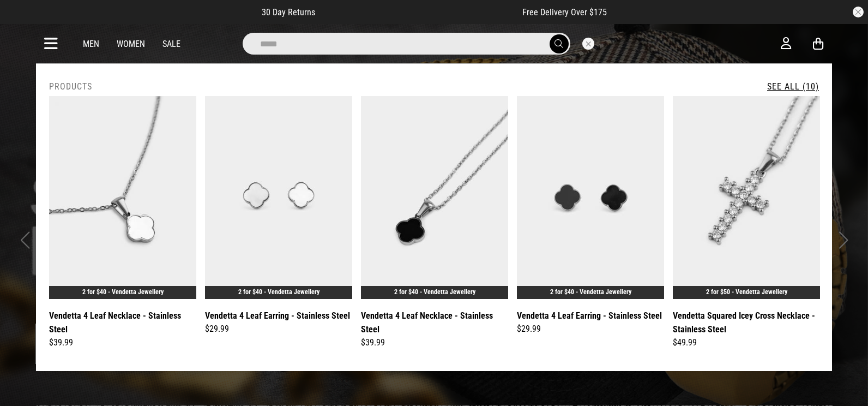 The width and height of the screenshot is (868, 406). I want to click on span: Free Delivery Over $175, so click(564, 12).